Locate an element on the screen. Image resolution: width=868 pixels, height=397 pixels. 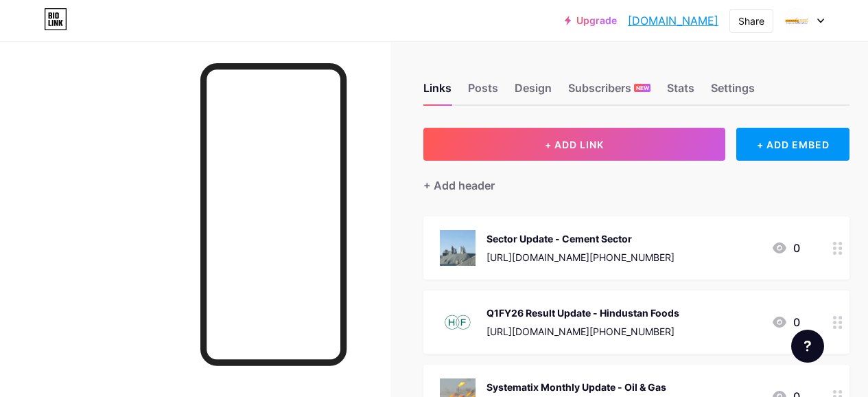
div: Design is located at coordinates (533, 92).